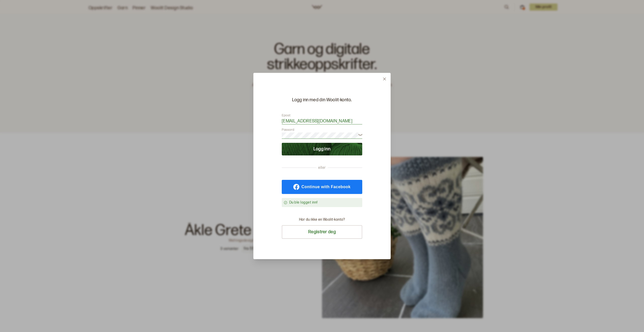 The height and width of the screenshot is (332, 644). What do you see at coordinates (322, 100) in the screenshot?
I see `p: Logg inn med din Woolit-konto.` at bounding box center [322, 100].